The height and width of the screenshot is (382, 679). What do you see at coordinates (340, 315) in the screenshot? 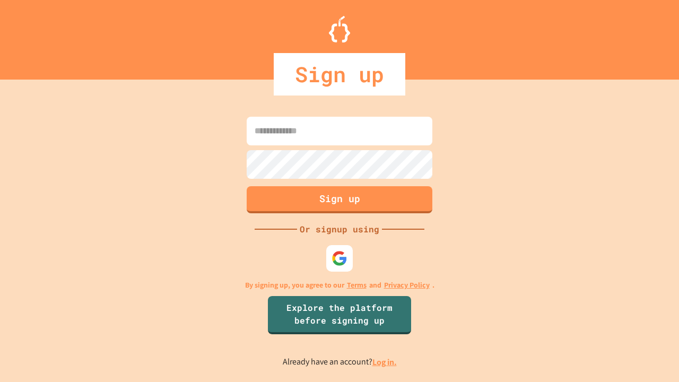
I see `a: Explore the platform before signing up` at bounding box center [340, 315].